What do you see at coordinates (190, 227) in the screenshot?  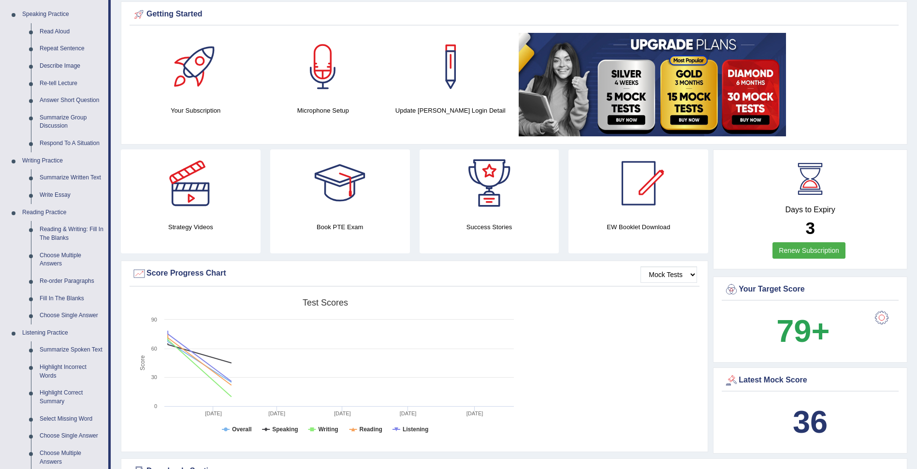 I see `h4: Strategy Videos` at bounding box center [190, 227].